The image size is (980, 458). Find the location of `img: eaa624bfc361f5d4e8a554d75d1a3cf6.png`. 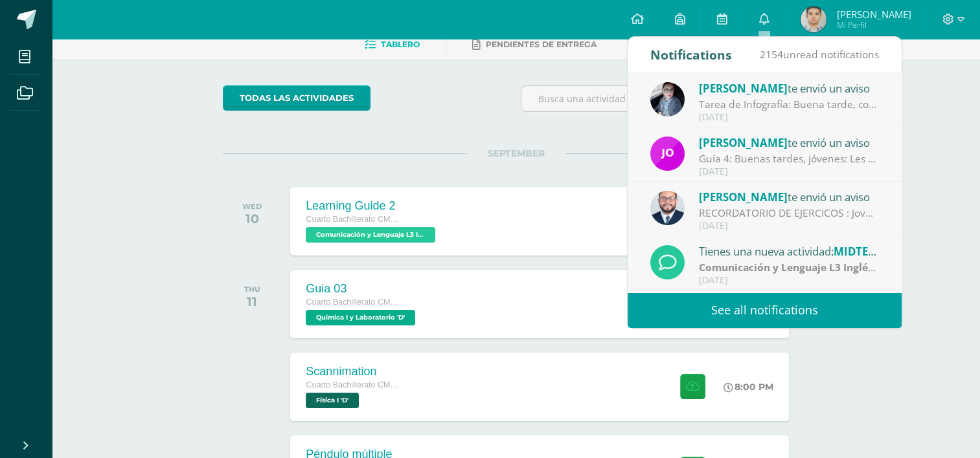

img: eaa624bfc361f5d4e8a554d75d1a3cf6.png is located at coordinates (667, 208).